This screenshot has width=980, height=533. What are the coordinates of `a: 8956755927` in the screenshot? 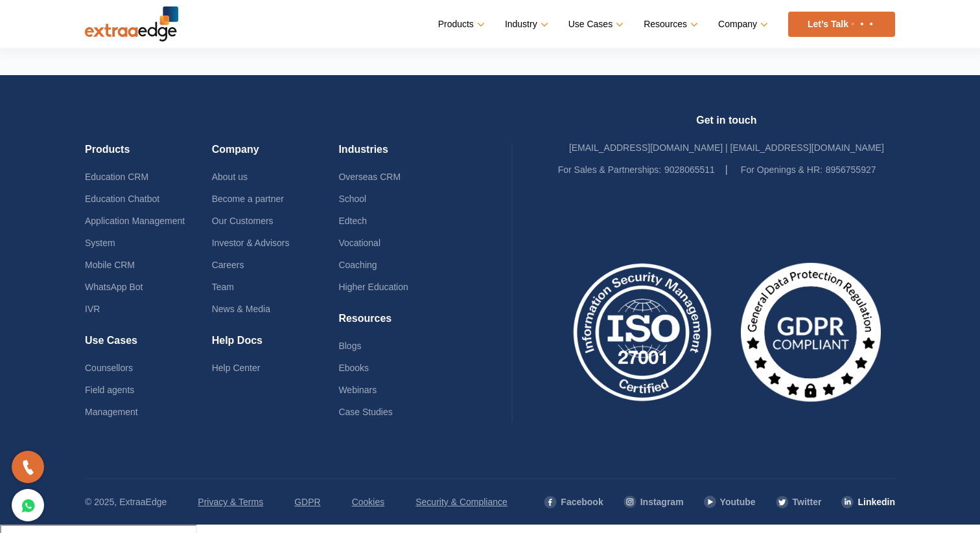 It's located at (851, 170).